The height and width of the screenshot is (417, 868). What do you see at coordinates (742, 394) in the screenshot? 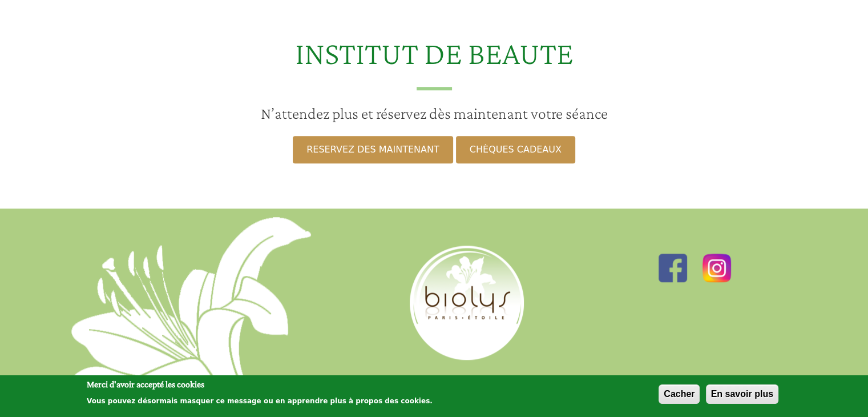
I see `button: En savoir plus` at bounding box center [742, 394].